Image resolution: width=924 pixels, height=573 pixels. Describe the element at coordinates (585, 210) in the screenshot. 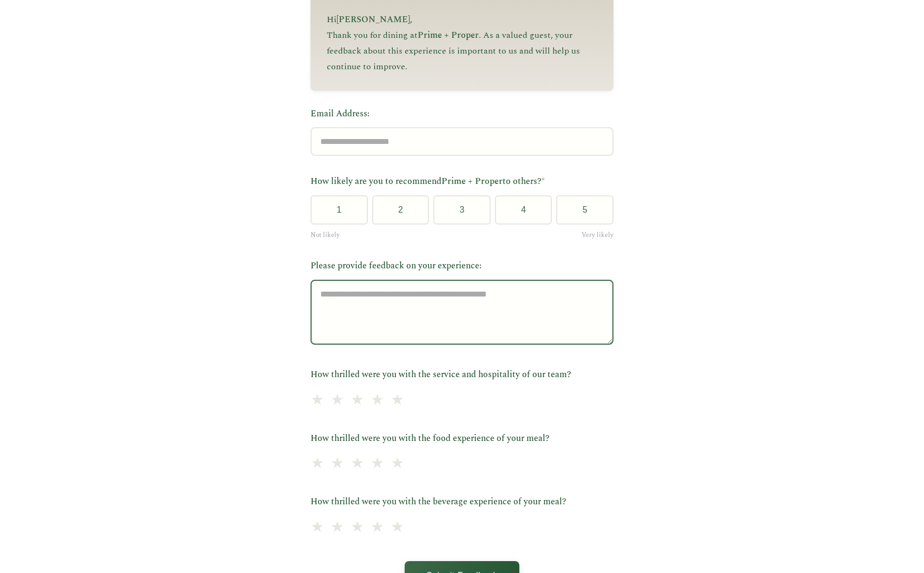

I see `button: 5` at that location.